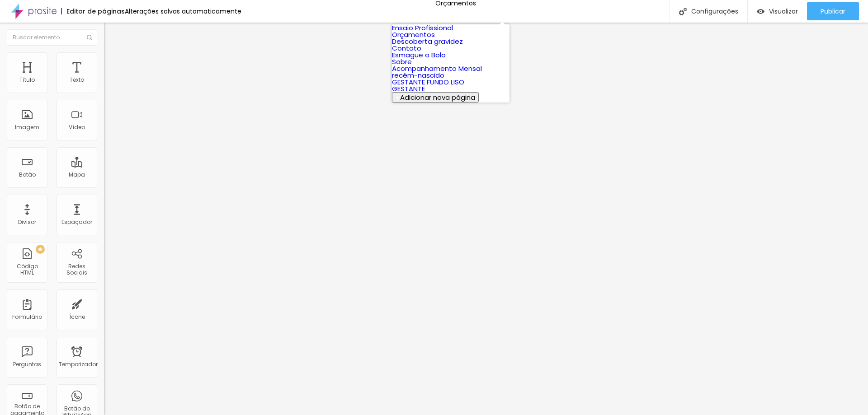 This screenshot has height=415, width=868. Describe the element at coordinates (418, 55) in the screenshot. I see `font: Esmague o Bolo` at that location.